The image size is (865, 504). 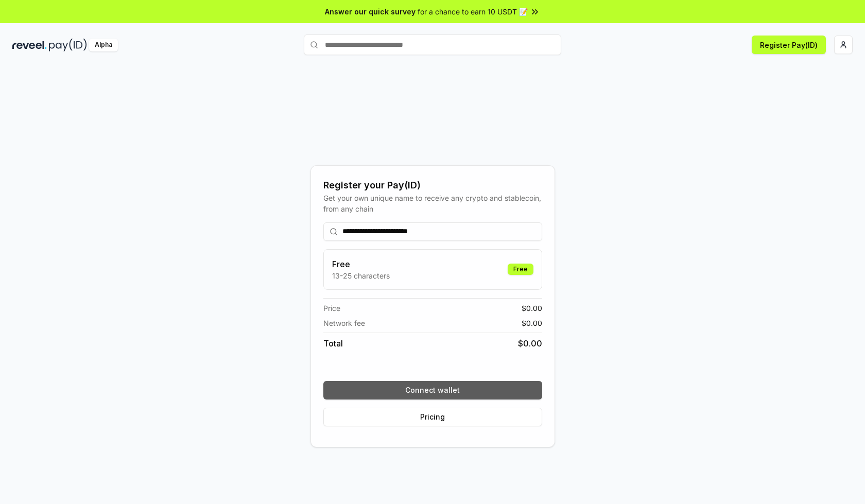 What do you see at coordinates (433, 390) in the screenshot?
I see `button: Connect wallet` at bounding box center [433, 390].